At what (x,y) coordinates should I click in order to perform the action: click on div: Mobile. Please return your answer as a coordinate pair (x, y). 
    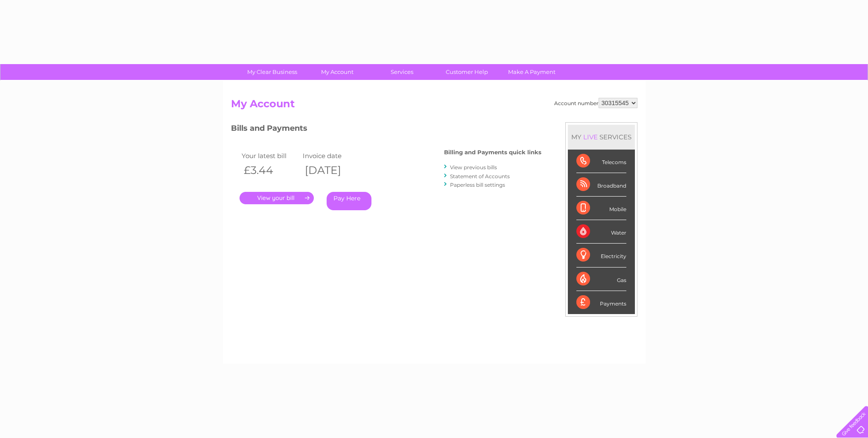
    Looking at the image, I should click on (601, 208).